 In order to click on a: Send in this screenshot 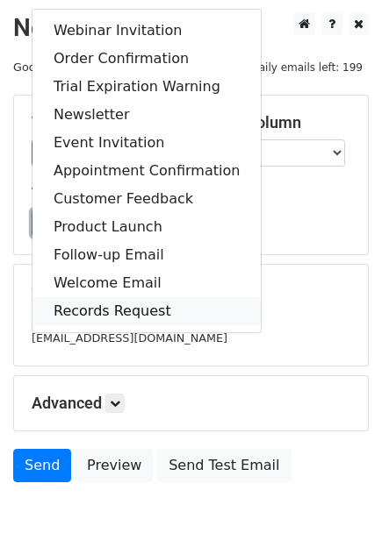, I will do `click(42, 466)`.